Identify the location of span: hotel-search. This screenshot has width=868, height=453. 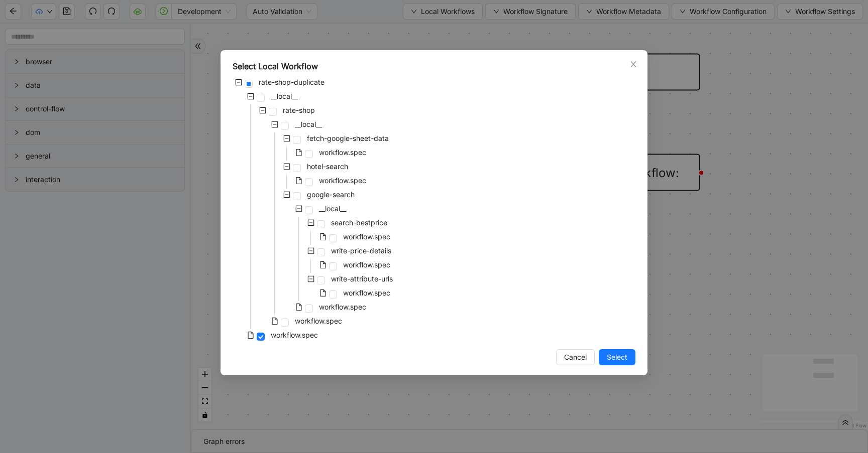
(328, 166).